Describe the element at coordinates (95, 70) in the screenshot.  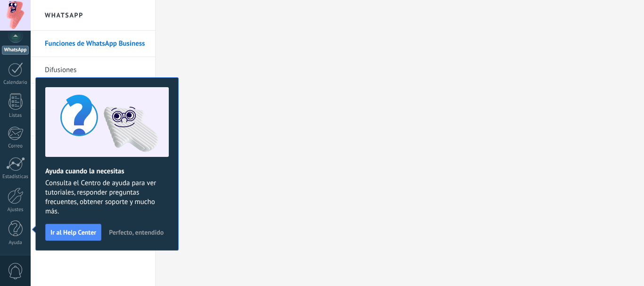
I see `a: Difusiones` at that location.